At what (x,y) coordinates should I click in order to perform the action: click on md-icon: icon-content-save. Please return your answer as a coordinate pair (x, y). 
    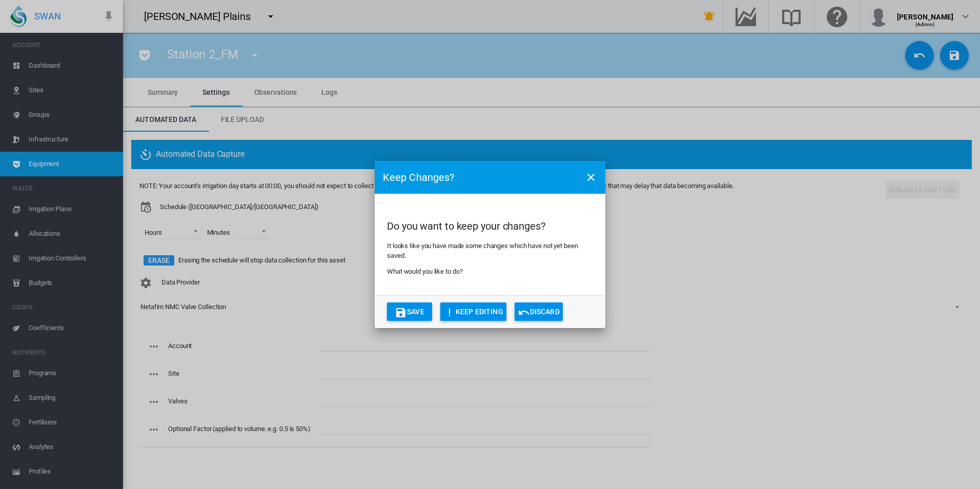
    Looking at the image, I should click on (401, 313).